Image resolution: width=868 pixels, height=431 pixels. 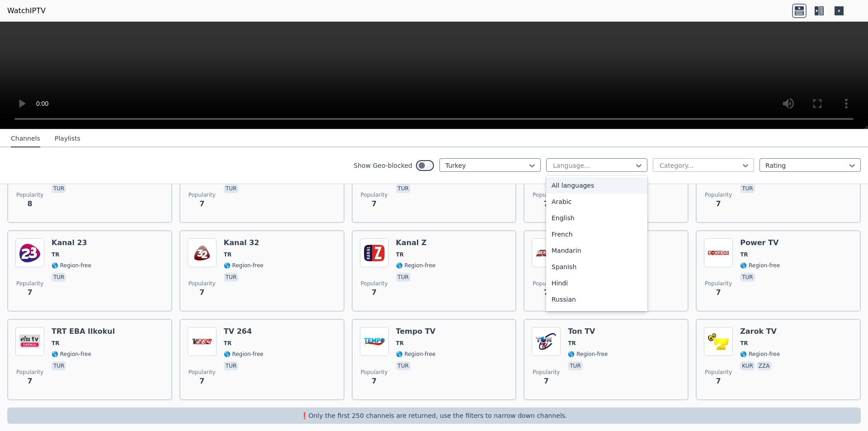 I want to click on h6: TV 264, so click(x=243, y=331).